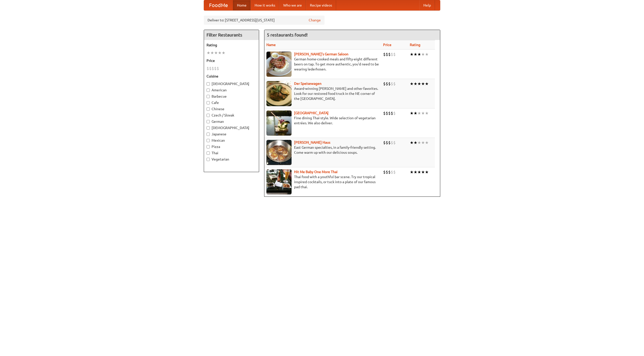 Image resolution: width=644 pixels, height=356 pixels. Describe the element at coordinates (316, 172) in the screenshot. I see `a: Hit Me Baby One More Thai` at that location.